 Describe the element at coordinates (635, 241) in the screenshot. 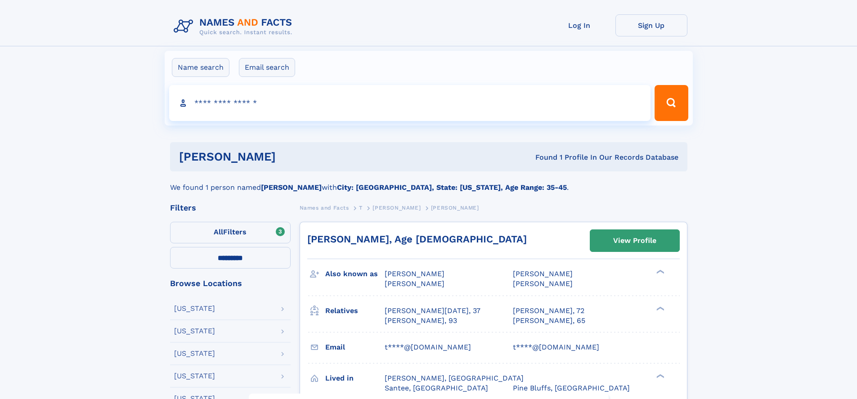

I see `a: View Profile` at that location.